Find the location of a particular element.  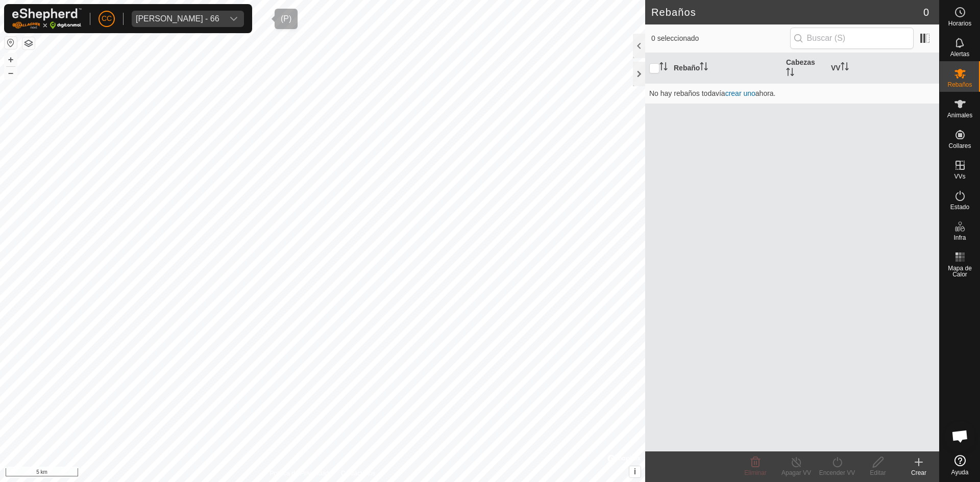

span: Horarios is located at coordinates (959, 23).